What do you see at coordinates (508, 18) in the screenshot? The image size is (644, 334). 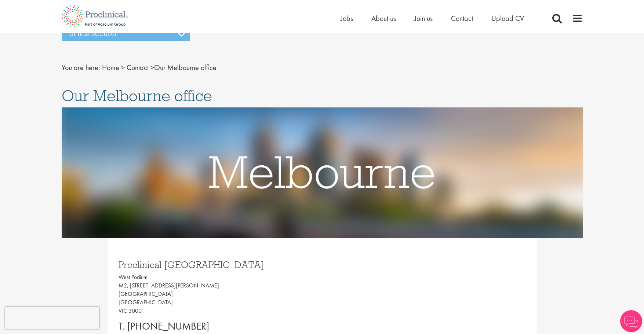 I see `a: Upload CV` at bounding box center [508, 18].